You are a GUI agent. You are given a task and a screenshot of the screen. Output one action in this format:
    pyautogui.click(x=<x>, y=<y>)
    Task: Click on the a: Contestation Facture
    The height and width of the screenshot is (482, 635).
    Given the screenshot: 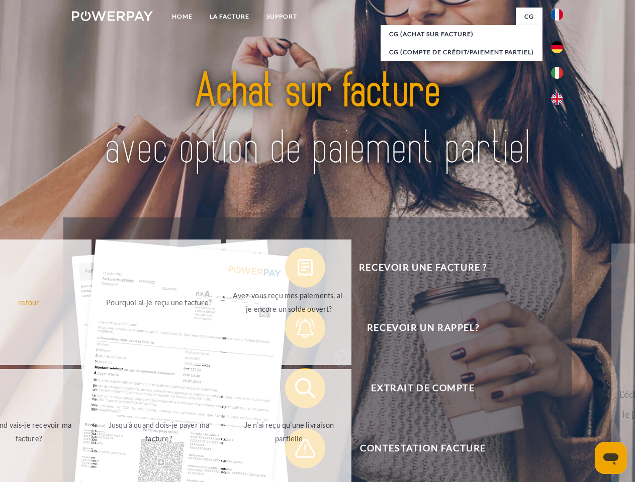 What is the action you would take?
    pyautogui.click(x=416, y=449)
    